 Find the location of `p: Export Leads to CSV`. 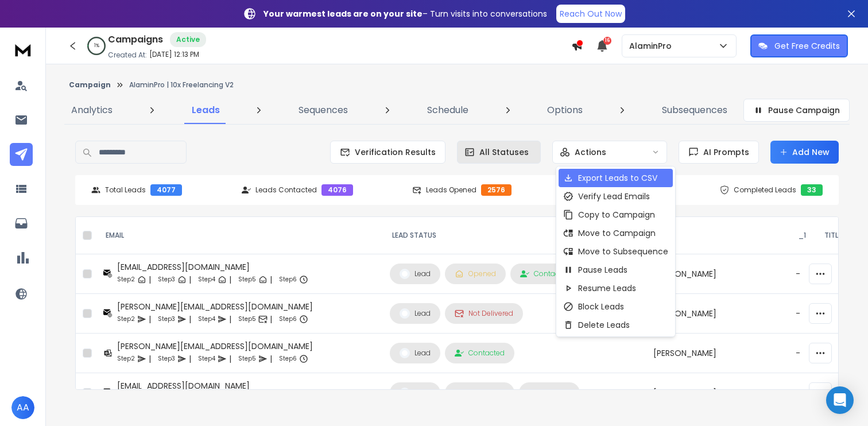

p: Export Leads to CSV is located at coordinates (618, 178).